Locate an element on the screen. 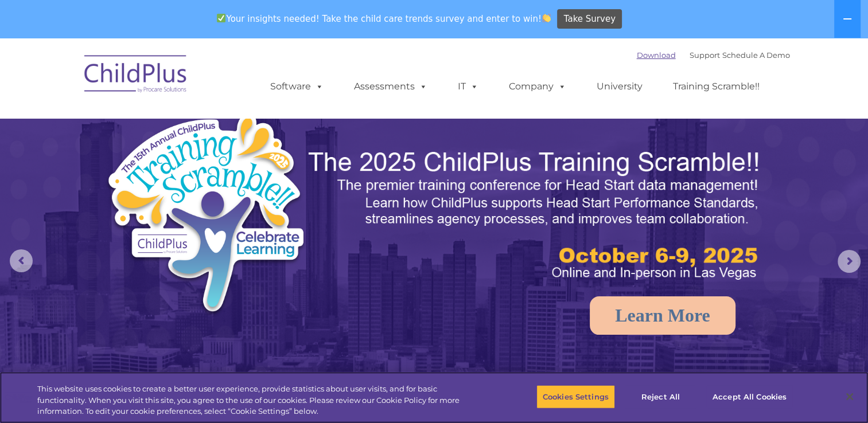 This screenshot has width=868, height=423. a: Schedule A Demo is located at coordinates (756, 55).